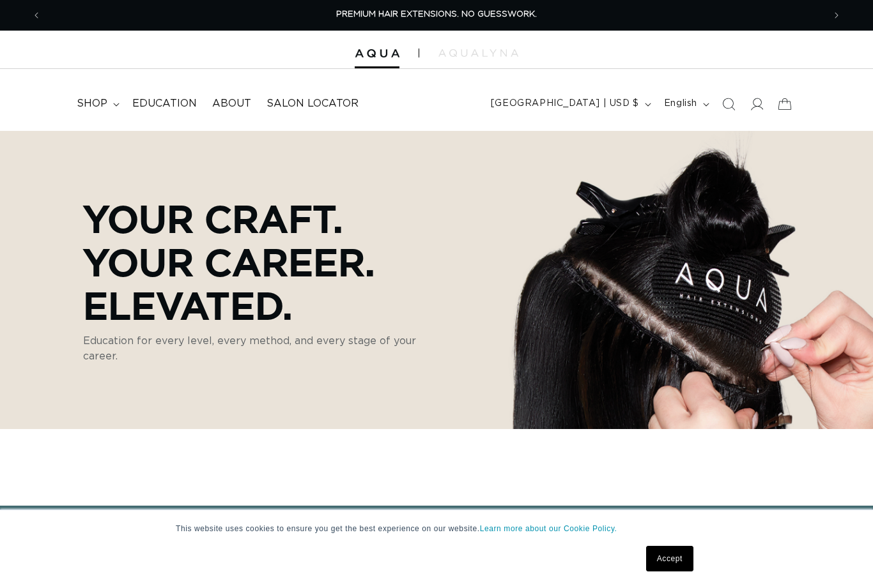  I want to click on span: Salon Locator, so click(313, 104).